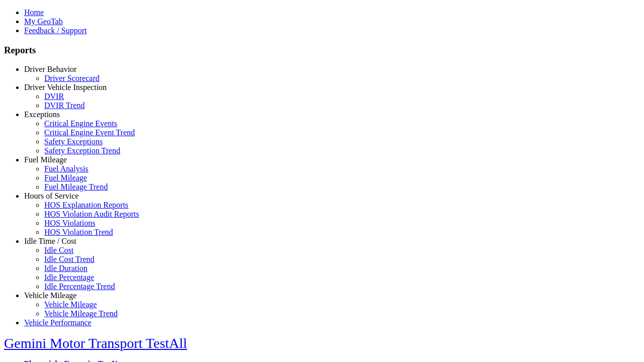  What do you see at coordinates (92, 214) in the screenshot?
I see `a: HOS Violation Audit Reports` at bounding box center [92, 214].